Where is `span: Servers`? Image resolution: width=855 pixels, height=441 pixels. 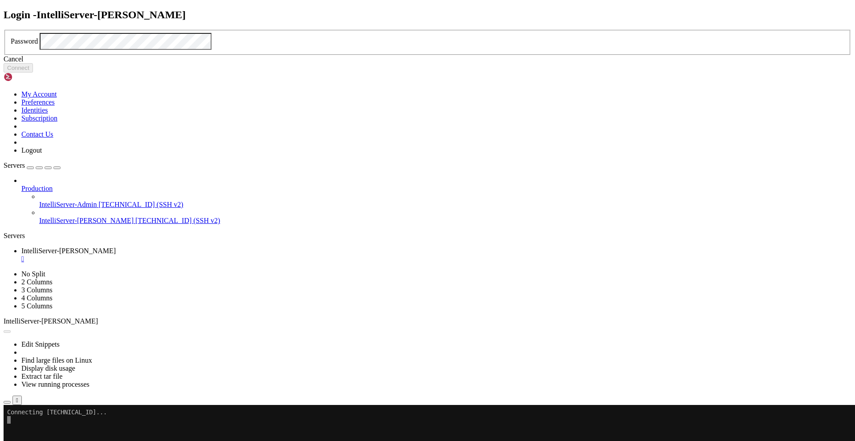
span: Servers is located at coordinates (14, 165).